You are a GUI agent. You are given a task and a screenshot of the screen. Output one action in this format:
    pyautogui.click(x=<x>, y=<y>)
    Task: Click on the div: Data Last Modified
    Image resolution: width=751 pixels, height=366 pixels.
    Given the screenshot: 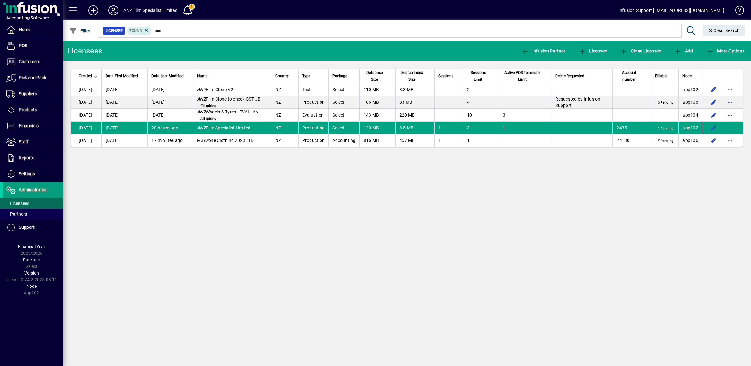 What is the action you would take?
    pyautogui.click(x=170, y=76)
    